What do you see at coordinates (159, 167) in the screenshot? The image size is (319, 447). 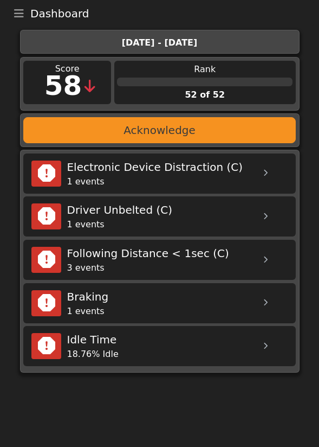 I see `div: Electronic Device Distraction (C)` at bounding box center [159, 167].